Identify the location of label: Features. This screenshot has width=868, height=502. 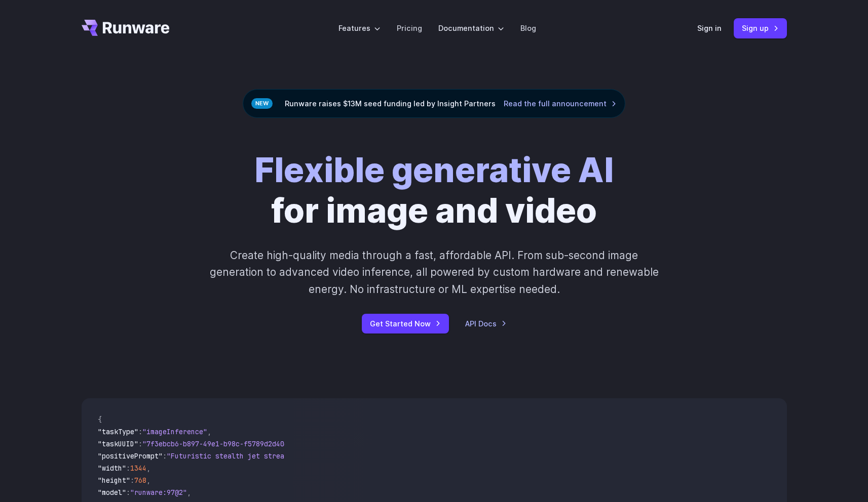
(359, 28).